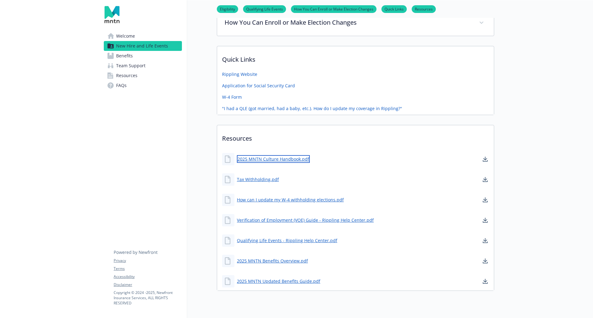 The width and height of the screenshot is (593, 318). What do you see at coordinates (290, 200) in the screenshot?
I see `a: How can I update my W-4 withholding elections.pdf` at bounding box center [290, 200].